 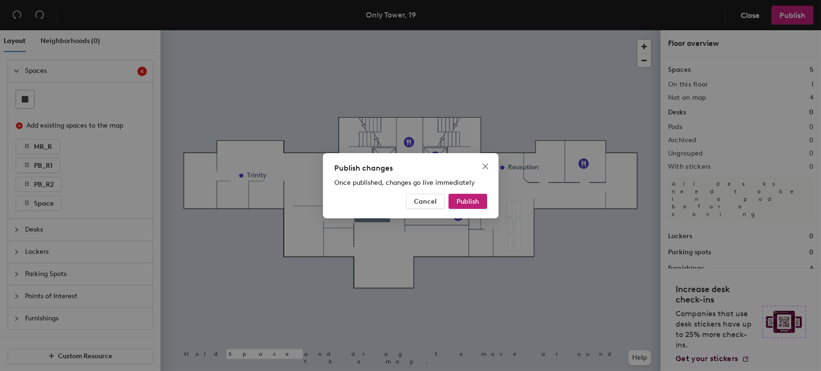 What do you see at coordinates (486, 166) in the screenshot?
I see `span: Close` at bounding box center [486, 166].